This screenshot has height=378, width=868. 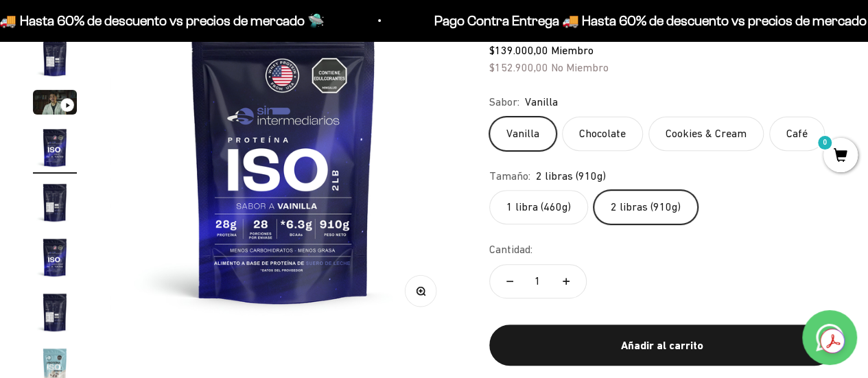 What do you see at coordinates (55, 204) in the screenshot?
I see `button: Ir al artículo 5` at bounding box center [55, 204].